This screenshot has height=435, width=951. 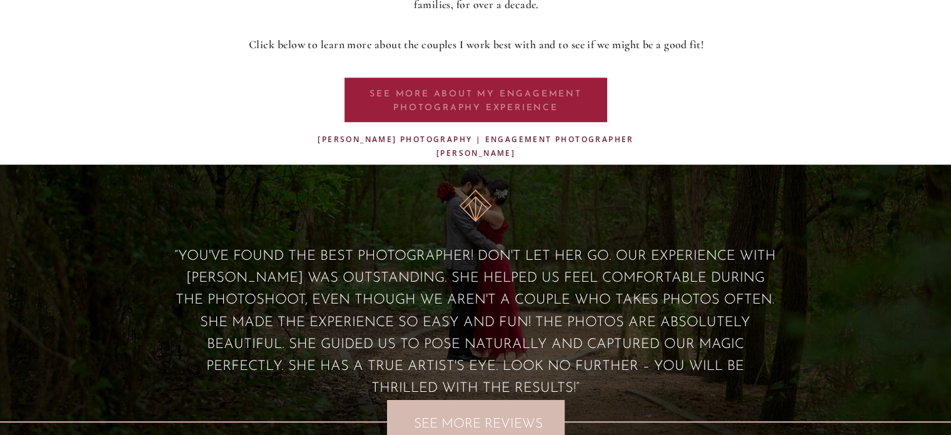 I want to click on a: SEE MORE REVIEWS, so click(x=478, y=422).